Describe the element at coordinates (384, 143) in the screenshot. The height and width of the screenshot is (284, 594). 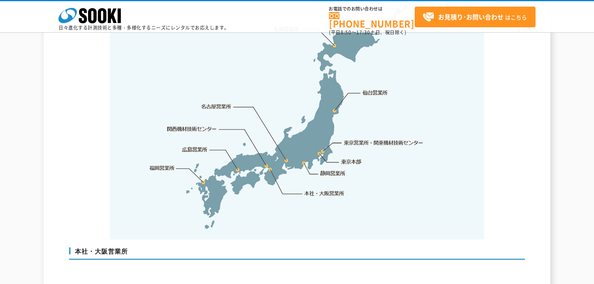
I see `a: 東京営業所・関東機材技術センター` at that location.